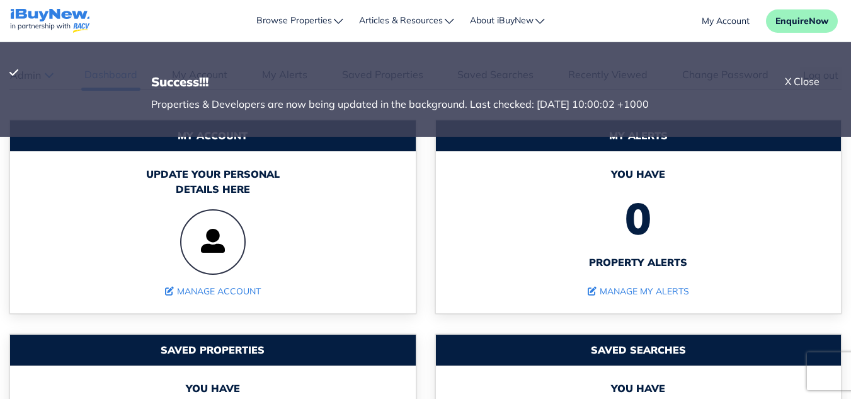 Image resolution: width=851 pixels, height=399 pixels. Describe the element at coordinates (50, 21) in the screenshot. I see `img: logo` at that location.